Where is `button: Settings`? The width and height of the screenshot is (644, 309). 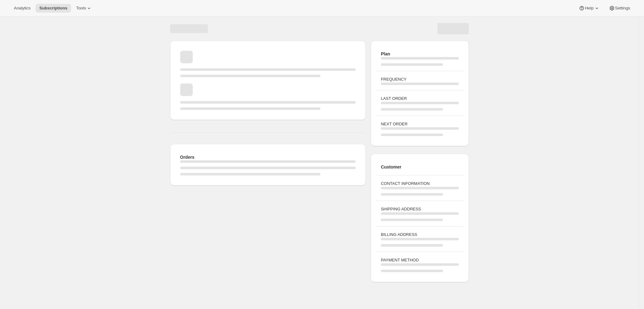 button: Settings is located at coordinates (619, 8).